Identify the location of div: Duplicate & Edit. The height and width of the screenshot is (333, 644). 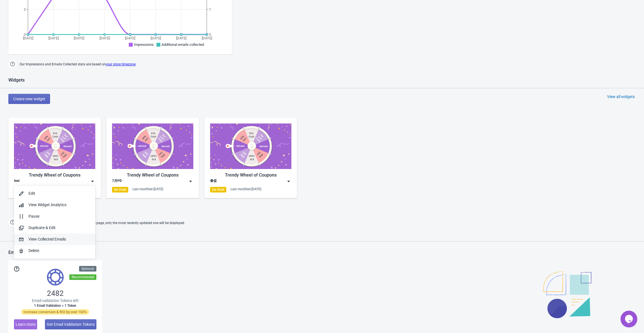
(60, 228).